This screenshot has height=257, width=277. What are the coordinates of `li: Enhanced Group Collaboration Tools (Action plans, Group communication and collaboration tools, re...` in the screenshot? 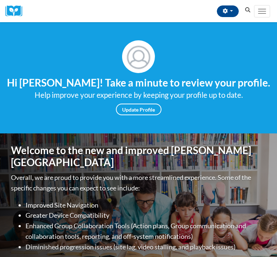 It's located at (146, 232).